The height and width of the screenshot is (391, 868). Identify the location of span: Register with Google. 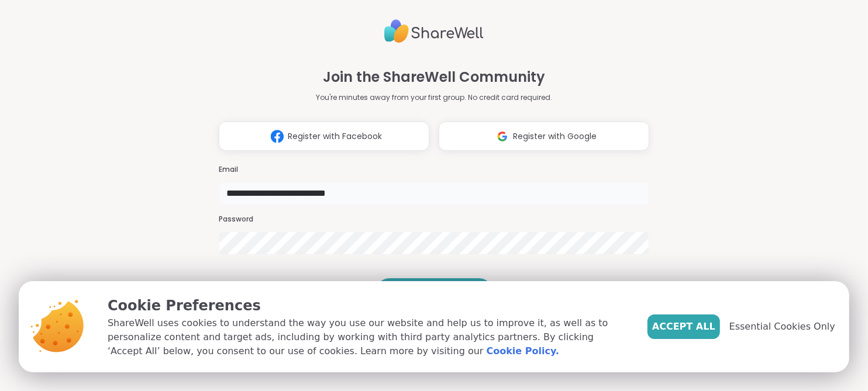
(555, 136).